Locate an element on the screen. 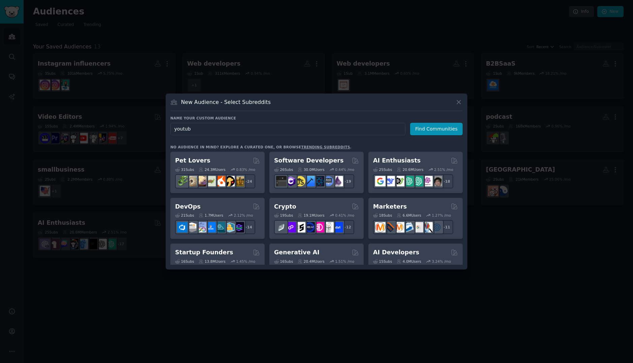 The image size is (633, 363). div: No audience in mind? Explore a curated one, or browse . is located at coordinates (261, 147).